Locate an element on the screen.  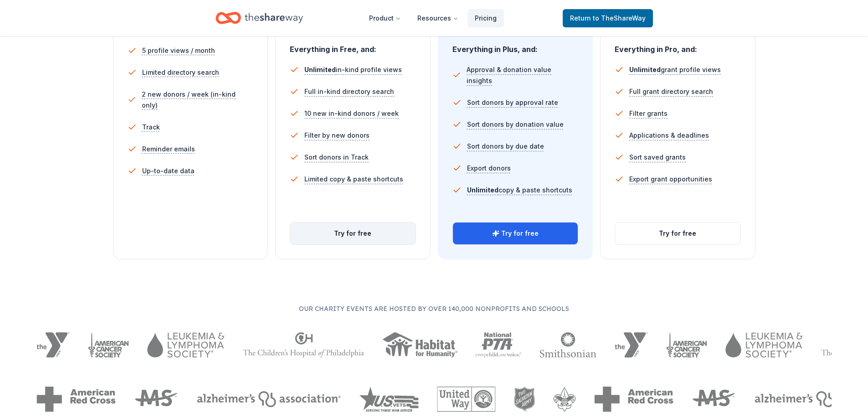
span: Sort donors in Track is located at coordinates (336, 157).